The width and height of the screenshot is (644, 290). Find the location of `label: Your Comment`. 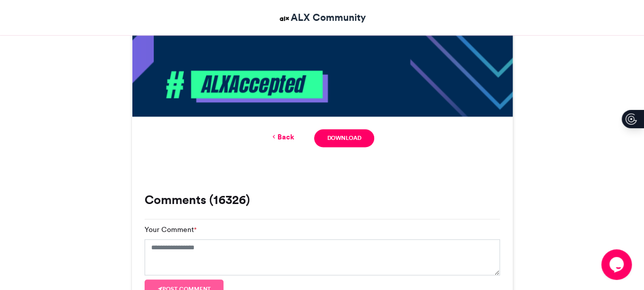

label: Your Comment is located at coordinates (171, 229).